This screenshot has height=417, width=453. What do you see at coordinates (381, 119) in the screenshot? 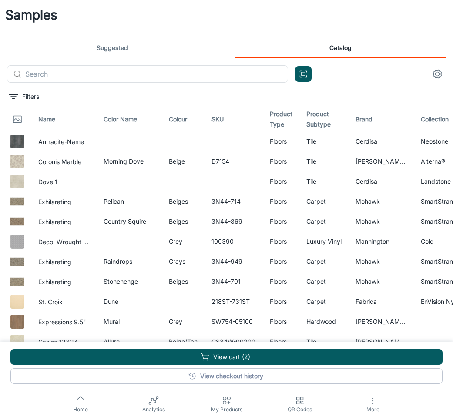
I see `th: Brand` at bounding box center [381, 119].